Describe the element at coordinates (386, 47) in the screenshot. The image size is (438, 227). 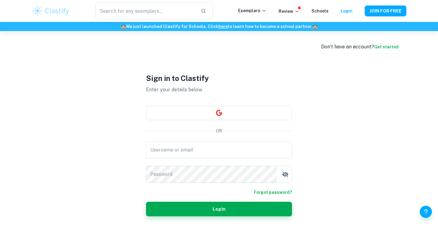
I see `a: Get started` at that location.